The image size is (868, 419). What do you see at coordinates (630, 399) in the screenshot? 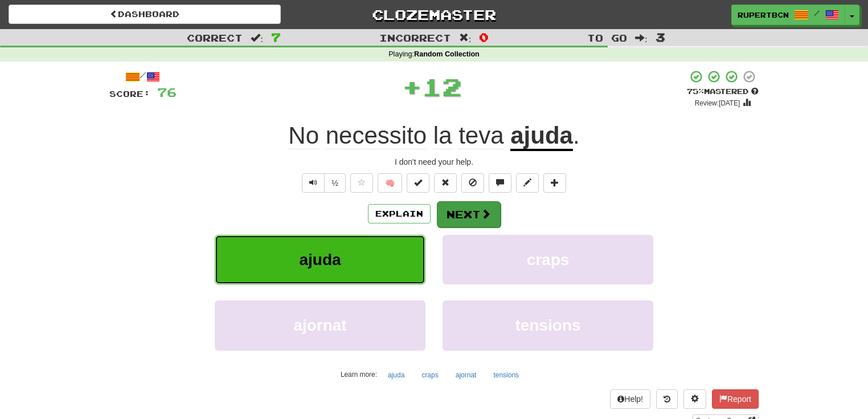
I see `button: Help!` at bounding box center [630, 399].